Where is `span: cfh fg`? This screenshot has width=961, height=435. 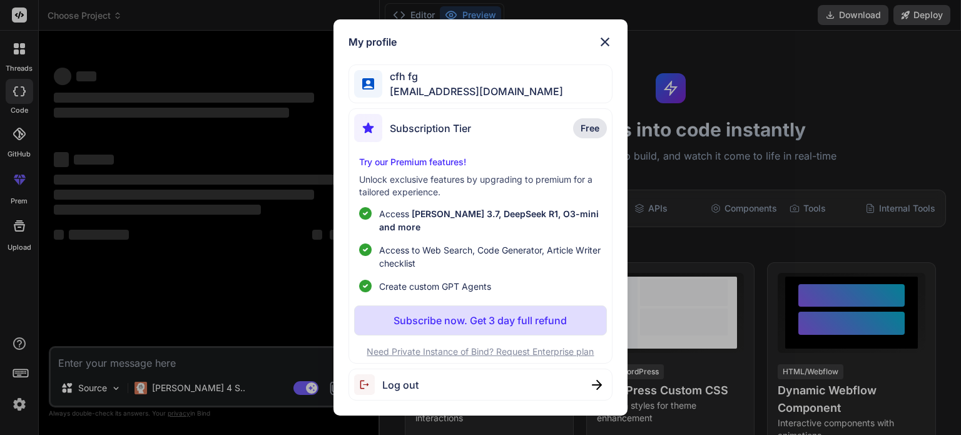 span: cfh fg is located at coordinates (472, 76).